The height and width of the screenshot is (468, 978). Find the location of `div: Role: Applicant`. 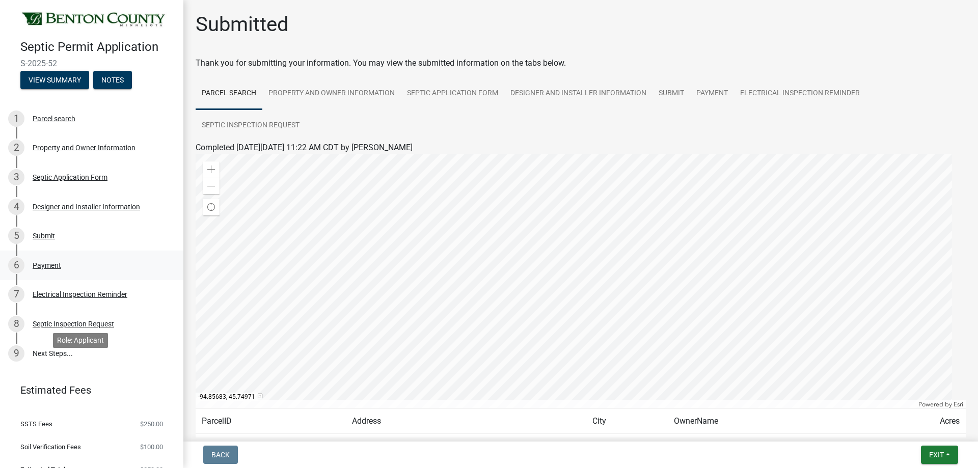

div: Role: Applicant is located at coordinates (80, 340).